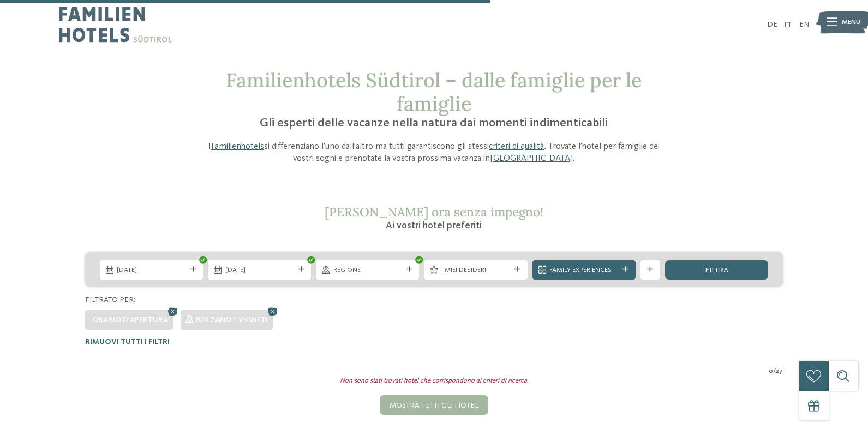 This screenshot has width=868, height=430. Describe the element at coordinates (584, 270) in the screenshot. I see `span: Family Experiences` at that location.